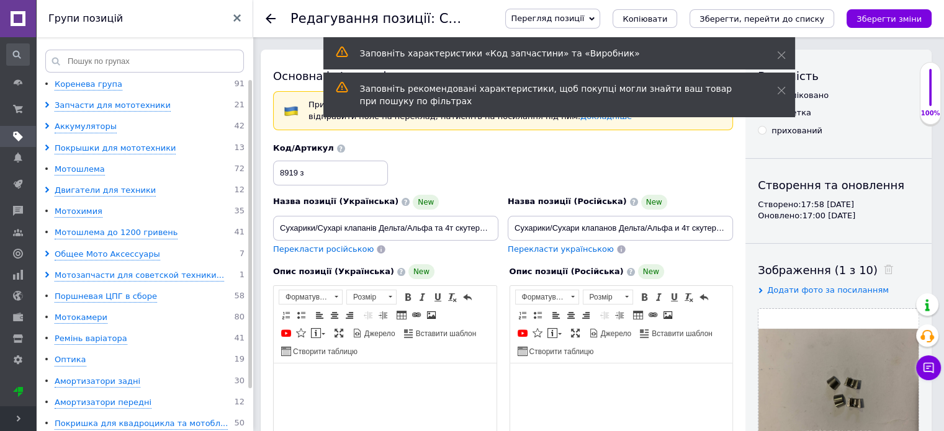 This screenshot has width=944, height=431. Describe the element at coordinates (522, 333) in the screenshot. I see `a: Додати відео з YouTube` at that location.